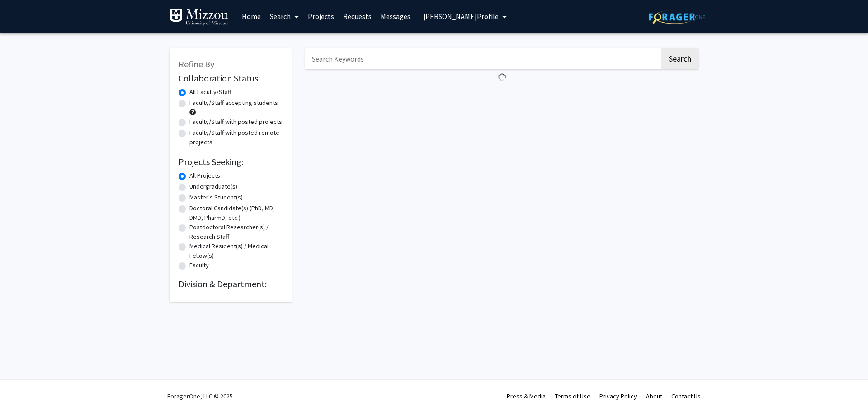  I want to click on a: About, so click(654, 396).